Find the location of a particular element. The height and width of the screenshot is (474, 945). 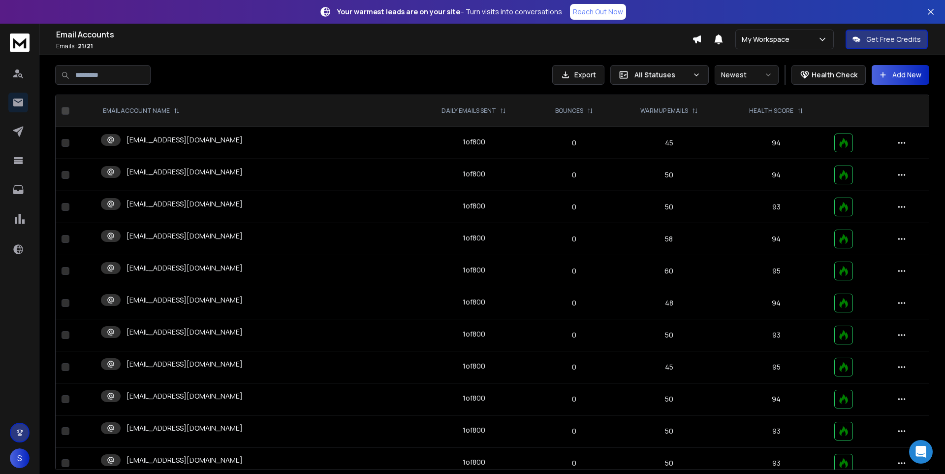

div: Open Intercom Messenger is located at coordinates (921, 451).